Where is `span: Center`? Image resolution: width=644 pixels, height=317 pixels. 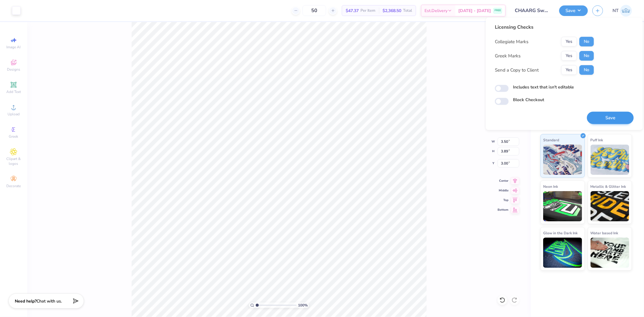 span: Center is located at coordinates (503, 181).